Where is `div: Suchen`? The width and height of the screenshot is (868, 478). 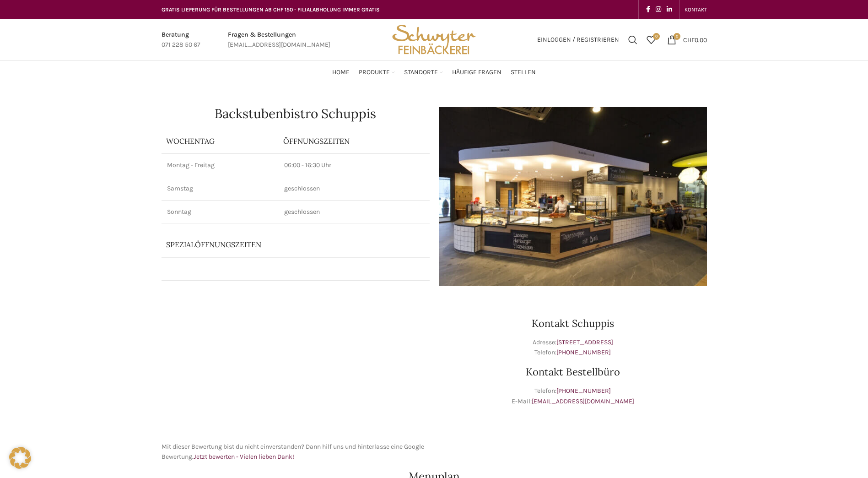
div: Suchen is located at coordinates (633, 40).